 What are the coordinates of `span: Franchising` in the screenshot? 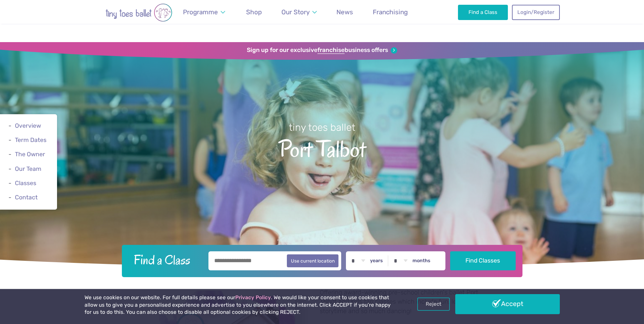 It's located at (390, 12).